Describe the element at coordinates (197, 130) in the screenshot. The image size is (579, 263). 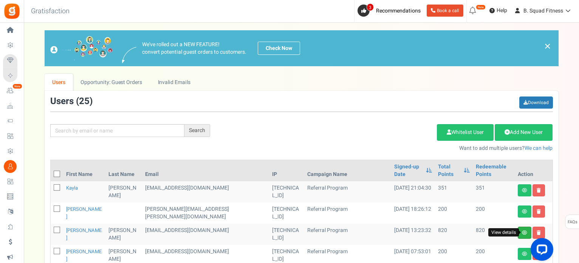
I see `div: Search` at that location.